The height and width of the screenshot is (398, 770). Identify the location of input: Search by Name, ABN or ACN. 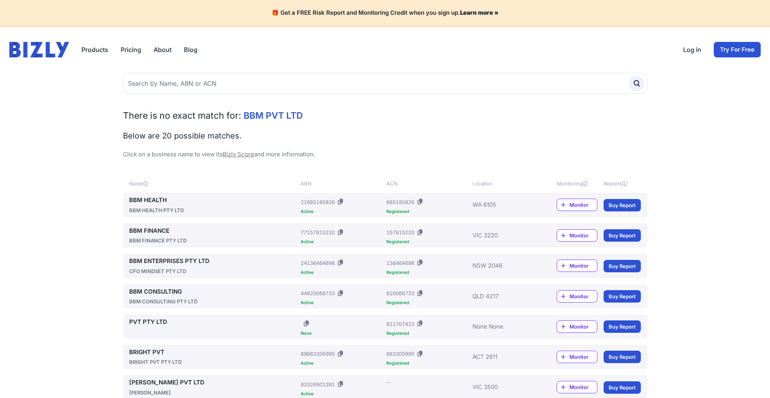
(385, 83).